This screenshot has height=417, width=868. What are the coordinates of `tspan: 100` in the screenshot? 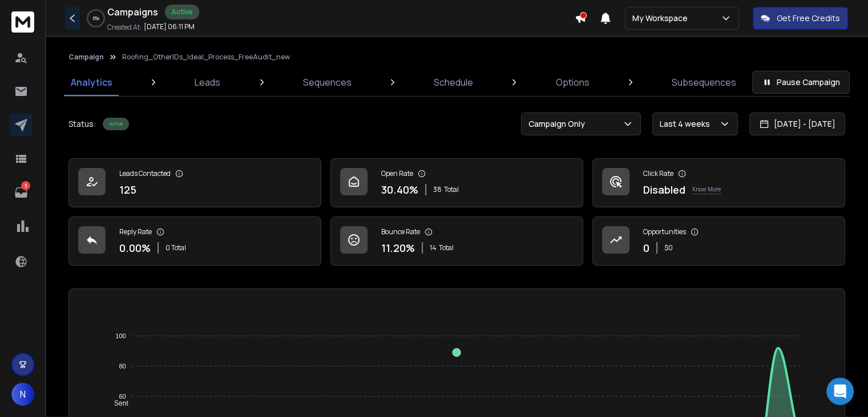 It's located at (121, 336).